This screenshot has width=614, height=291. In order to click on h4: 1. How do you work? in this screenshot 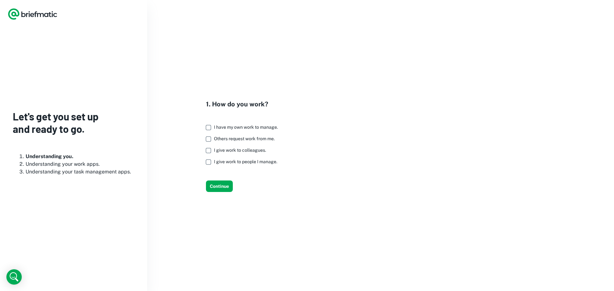, I will do `click(244, 104)`.